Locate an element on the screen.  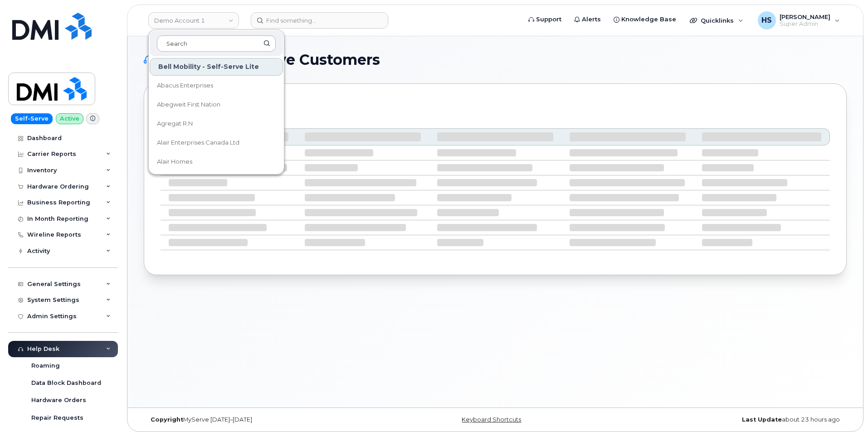
div: Bell Mobility - Self-Serve Lite is located at coordinates (216, 67).